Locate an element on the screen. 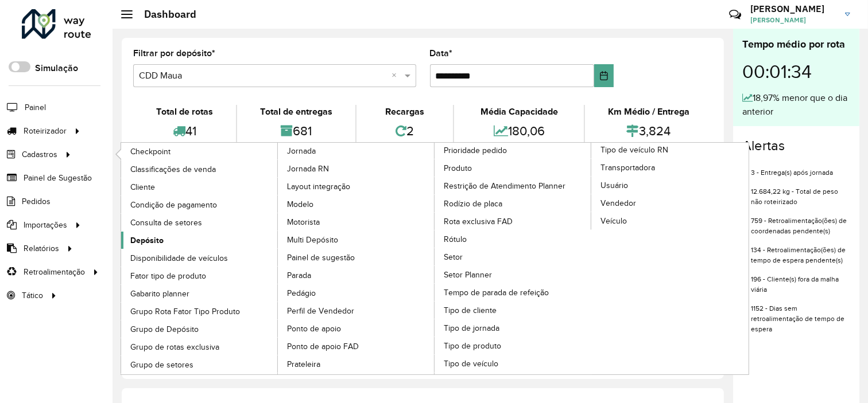 This screenshot has height=403, width=868. a: Checkpoint is located at coordinates (200, 152).